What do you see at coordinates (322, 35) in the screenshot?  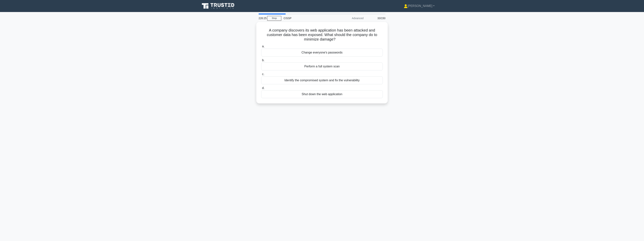 I see `h5: A company discovers its web application has been attacked and customer data has been exposed. Wha...` at bounding box center [322, 35].